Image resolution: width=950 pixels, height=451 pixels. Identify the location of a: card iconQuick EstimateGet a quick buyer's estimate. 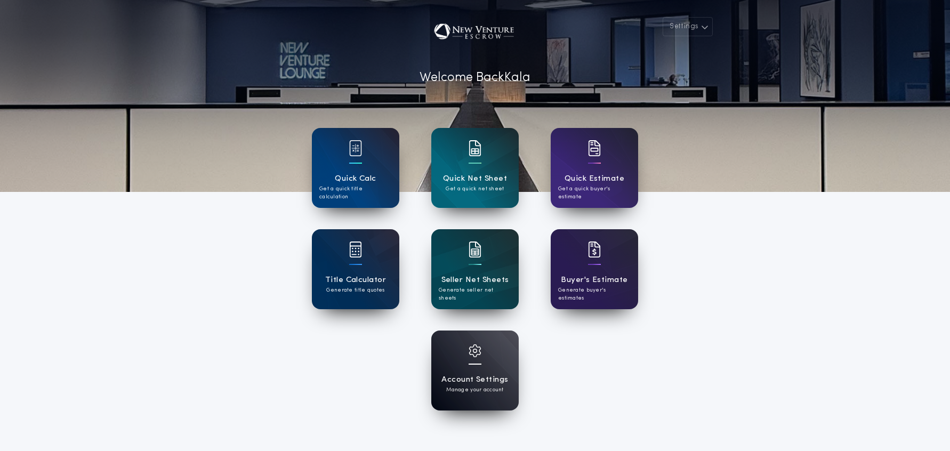
(595, 168).